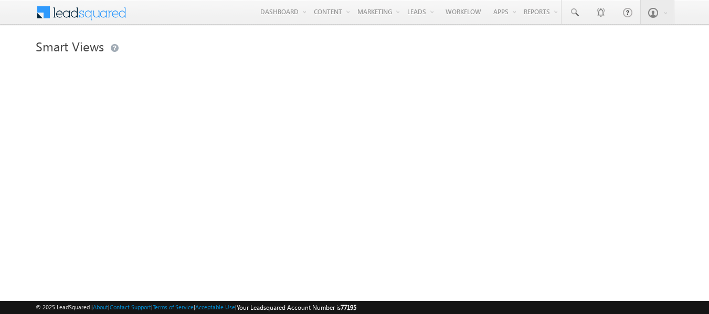 Image resolution: width=709 pixels, height=314 pixels. I want to click on a: About, so click(100, 307).